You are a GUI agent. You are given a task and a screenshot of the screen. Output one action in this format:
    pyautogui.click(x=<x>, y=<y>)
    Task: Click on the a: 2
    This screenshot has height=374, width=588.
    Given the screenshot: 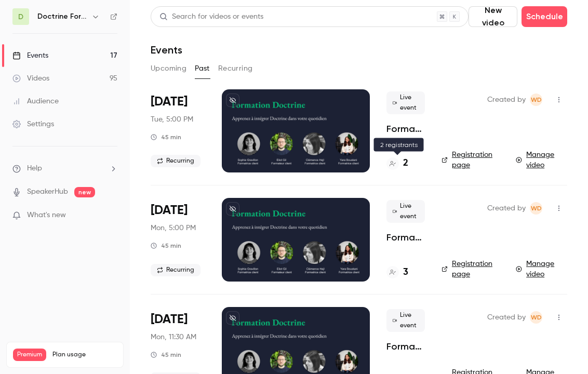 What is the action you would take?
    pyautogui.click(x=398, y=164)
    